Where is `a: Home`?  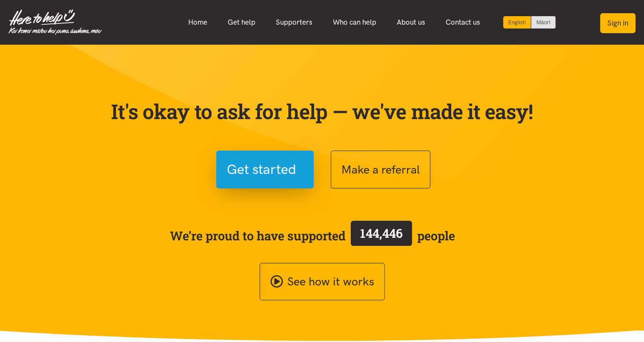
a: Home is located at coordinates (197, 22).